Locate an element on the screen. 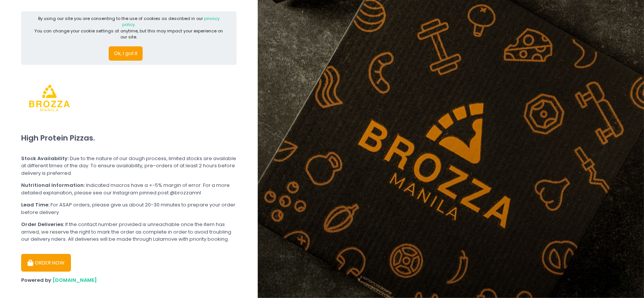  button: ORDER NOW is located at coordinates (46, 263).